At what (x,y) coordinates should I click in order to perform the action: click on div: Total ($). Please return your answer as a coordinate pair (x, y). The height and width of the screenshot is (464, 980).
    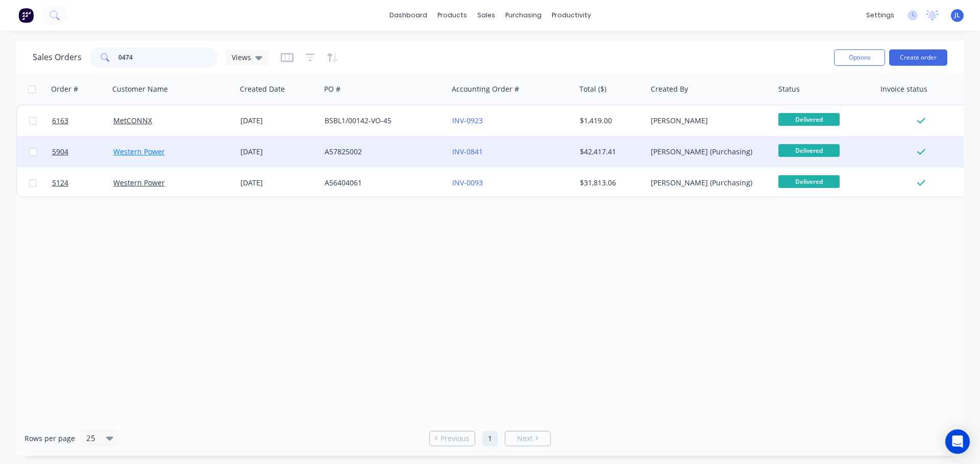
    Looking at the image, I should click on (592, 89).